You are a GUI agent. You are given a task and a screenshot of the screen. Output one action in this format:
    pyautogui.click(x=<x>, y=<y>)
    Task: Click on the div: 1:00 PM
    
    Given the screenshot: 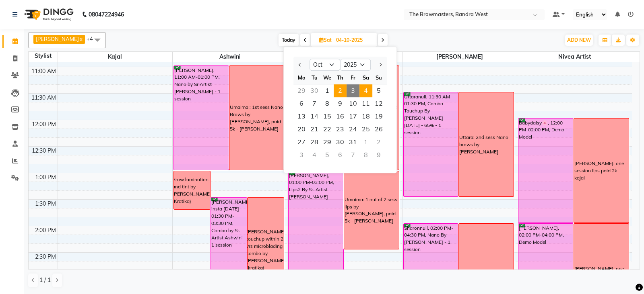 What is the action you would take?
    pyautogui.click(x=45, y=177)
    